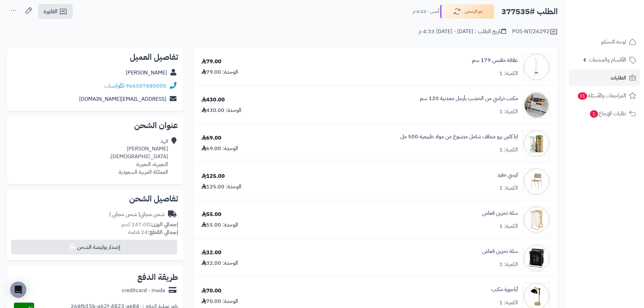 The width and height of the screenshot is (644, 308). Describe the element at coordinates (95, 126) in the screenshot. I see `h2: عنوان الشحن` at that location.